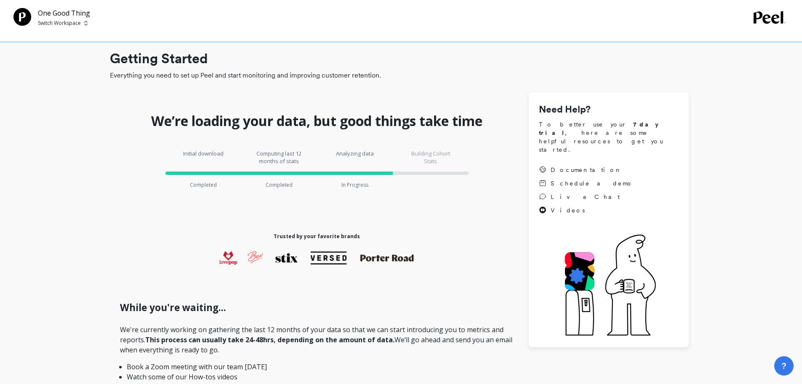 Image resolution: width=802 pixels, height=384 pixels. Describe the element at coordinates (59, 23) in the screenshot. I see `p: Switch Workspace` at that location.